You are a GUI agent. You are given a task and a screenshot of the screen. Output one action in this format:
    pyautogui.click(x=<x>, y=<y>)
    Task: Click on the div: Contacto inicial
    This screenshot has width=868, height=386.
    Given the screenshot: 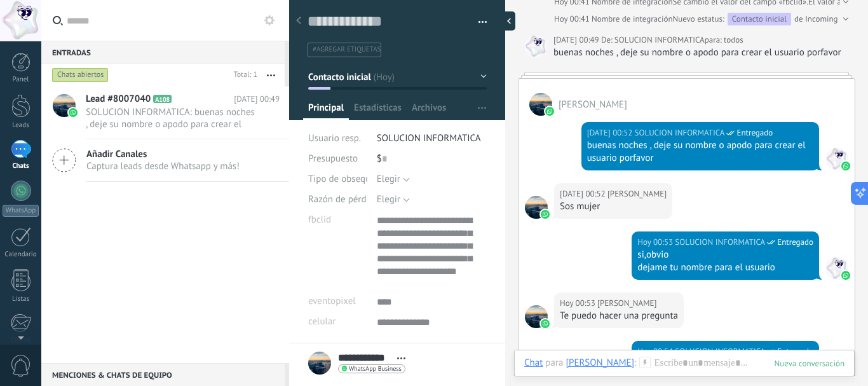 What is the action you would take?
    pyautogui.click(x=759, y=19)
    